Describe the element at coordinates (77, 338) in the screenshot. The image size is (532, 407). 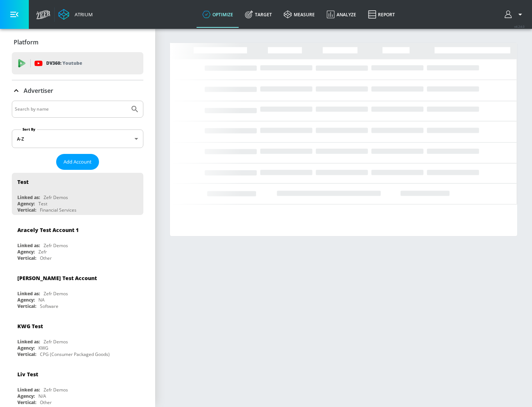
I see `div: KWG TestLinked as:Zefr DemosAgency:KWGVertical:CPG (Consumer Packaged Goods)` at that location.